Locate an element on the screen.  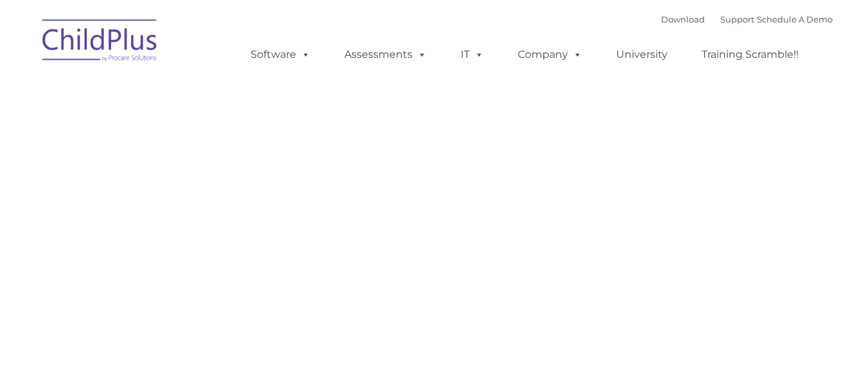
a: IT is located at coordinates (472, 55).